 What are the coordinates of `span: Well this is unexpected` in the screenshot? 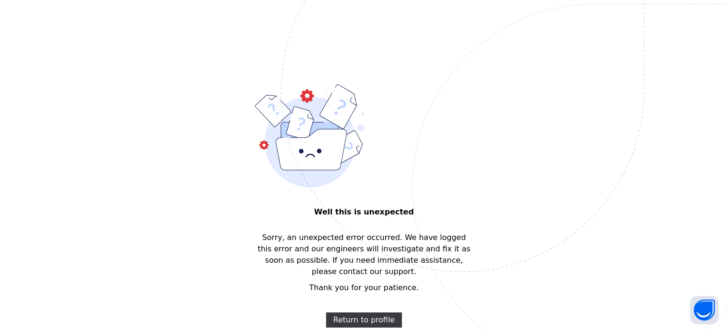 It's located at (364, 212).